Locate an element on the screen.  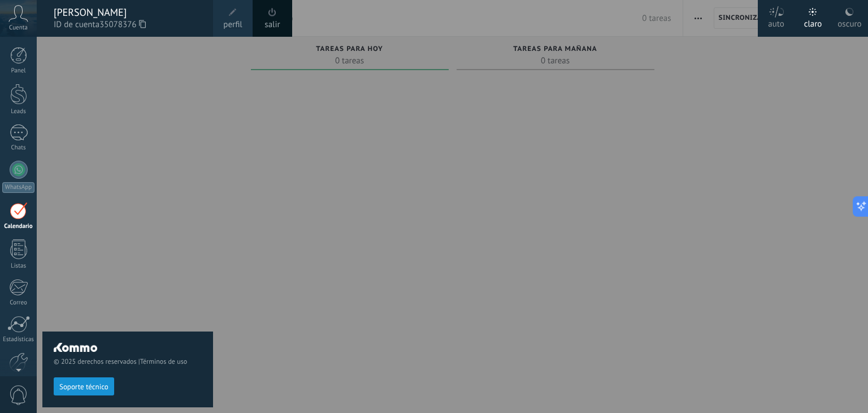
div: Estadísticas is located at coordinates (18, 339).